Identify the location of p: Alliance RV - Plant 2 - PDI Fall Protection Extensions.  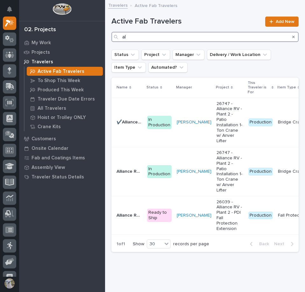
(130, 215).